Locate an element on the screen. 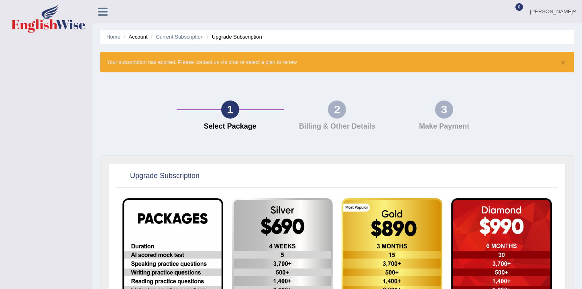 The image size is (582, 289). li: Account is located at coordinates (135, 37).